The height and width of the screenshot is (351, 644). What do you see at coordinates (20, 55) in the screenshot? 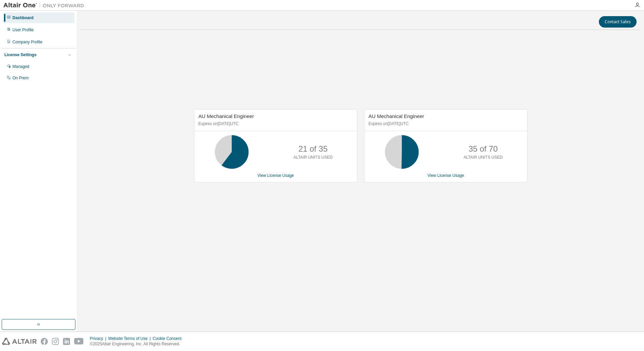
I see `div: License Settings` at bounding box center [20, 55].